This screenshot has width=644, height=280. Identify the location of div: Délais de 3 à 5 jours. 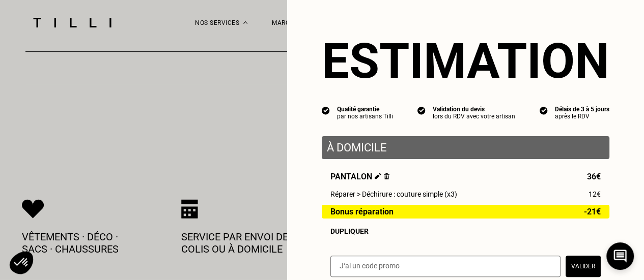
(582, 109).